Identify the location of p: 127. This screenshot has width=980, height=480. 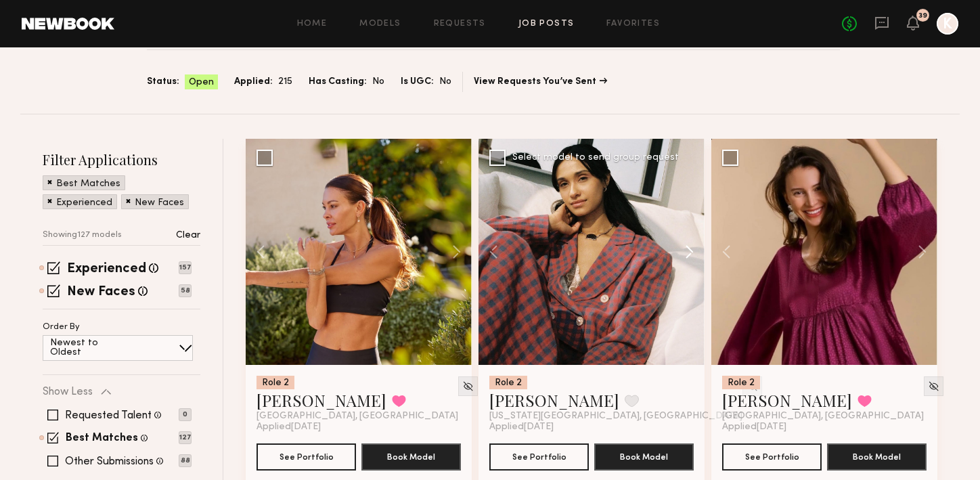
(185, 437).